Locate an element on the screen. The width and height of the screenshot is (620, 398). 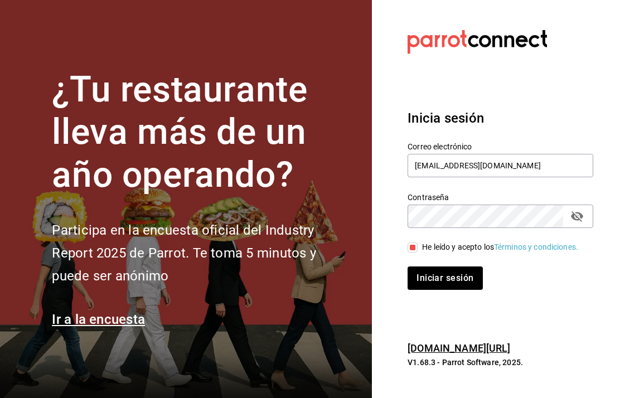
h2: Participa en la encuesta oficial del Industry Report 2025 de Parrot. Te toma 5 minutos y puede se... is located at coordinates (202, 253).